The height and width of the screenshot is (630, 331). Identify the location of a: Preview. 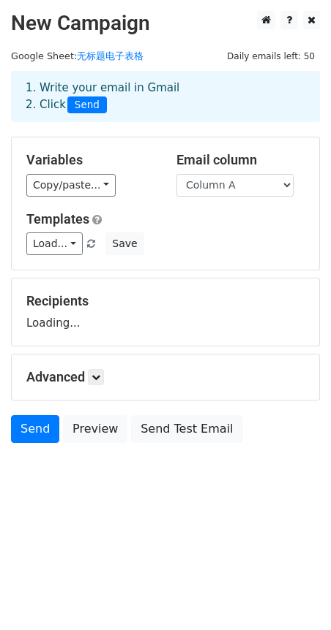
(95, 429).